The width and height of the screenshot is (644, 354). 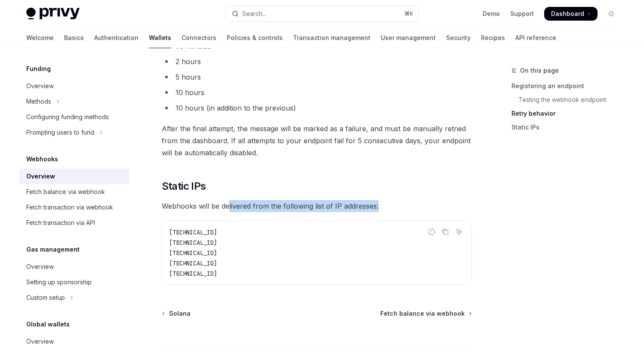 I want to click on a: Dashboard, so click(x=571, y=14).